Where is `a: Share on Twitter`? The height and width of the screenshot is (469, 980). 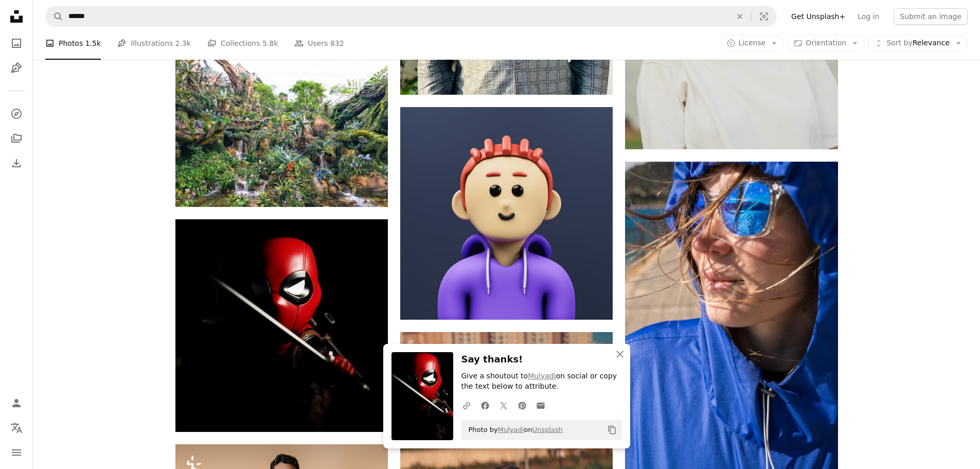
a: Share on Twitter is located at coordinates (504, 405).